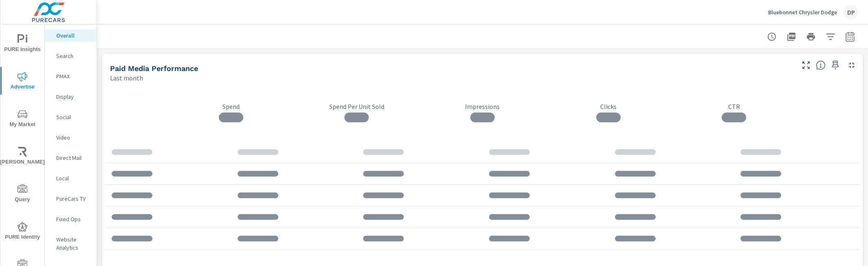  What do you see at coordinates (608, 106) in the screenshot?
I see `p: Clicks` at bounding box center [608, 106].